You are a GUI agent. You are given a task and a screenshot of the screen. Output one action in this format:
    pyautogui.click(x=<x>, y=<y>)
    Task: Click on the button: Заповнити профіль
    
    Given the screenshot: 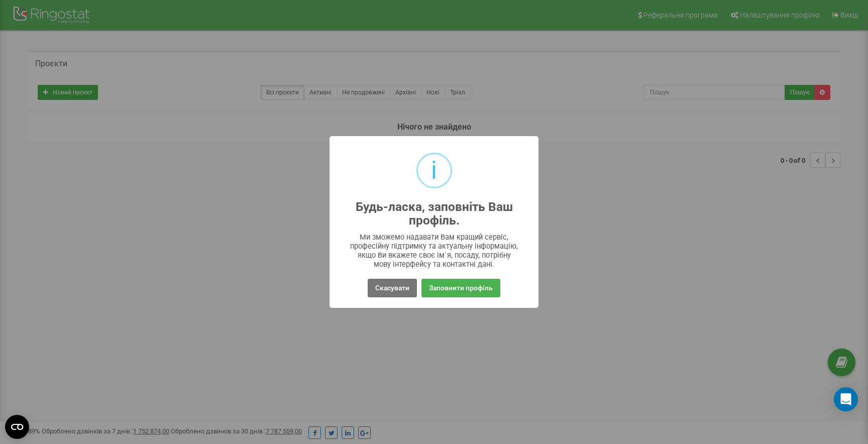 What is the action you would take?
    pyautogui.click(x=460, y=287)
    